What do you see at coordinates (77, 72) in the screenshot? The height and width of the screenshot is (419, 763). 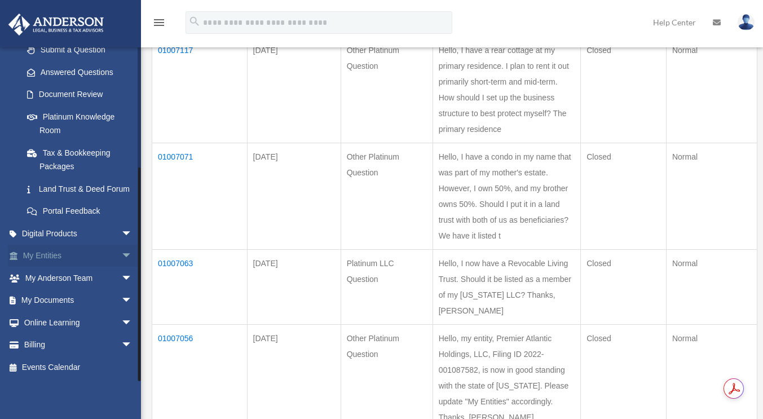 I see `a: Answered Questions` at bounding box center [77, 72].